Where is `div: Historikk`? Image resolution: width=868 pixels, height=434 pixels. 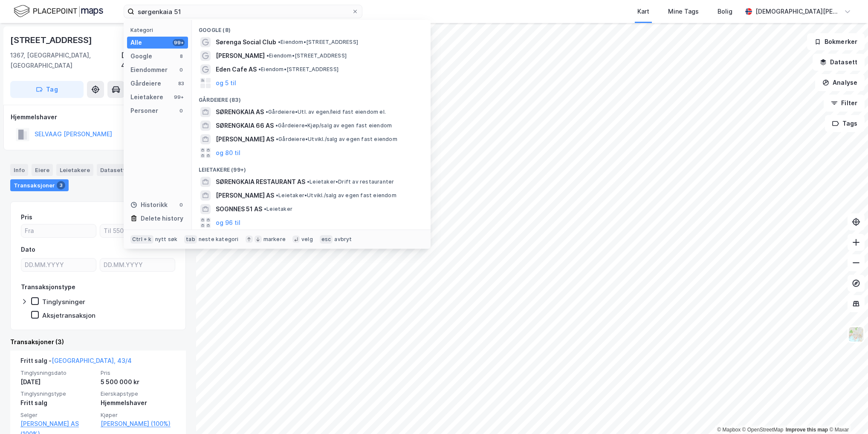 div: Historikk is located at coordinates (149, 205).